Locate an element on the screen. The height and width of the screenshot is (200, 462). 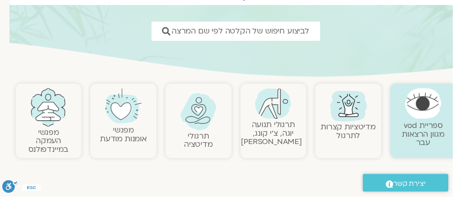
a: מפגשיאומנות מודעת is located at coordinates (126, 137).